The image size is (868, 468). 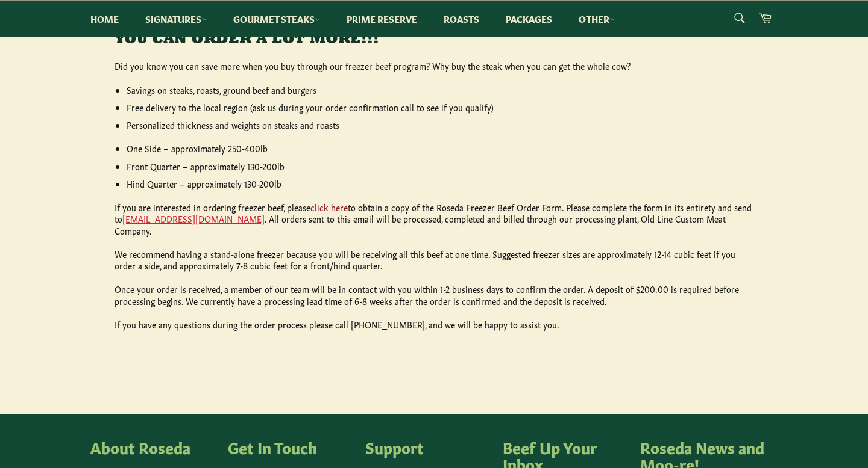 I want to click on h3: YOU CAN ORDER A LOT MORE!!!, so click(x=434, y=40).